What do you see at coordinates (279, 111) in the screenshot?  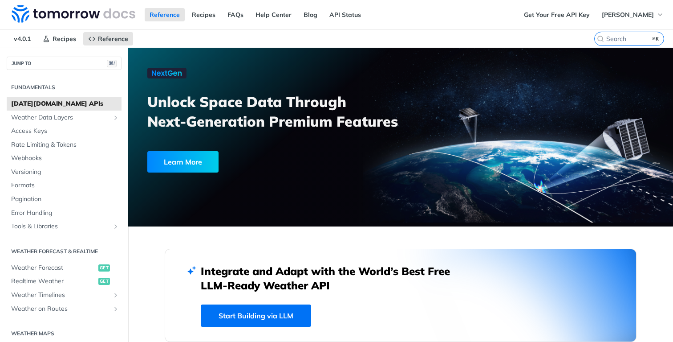 I see `h3: Unlock Space Data Through Next-Generation Premium Features` at bounding box center [279, 111].